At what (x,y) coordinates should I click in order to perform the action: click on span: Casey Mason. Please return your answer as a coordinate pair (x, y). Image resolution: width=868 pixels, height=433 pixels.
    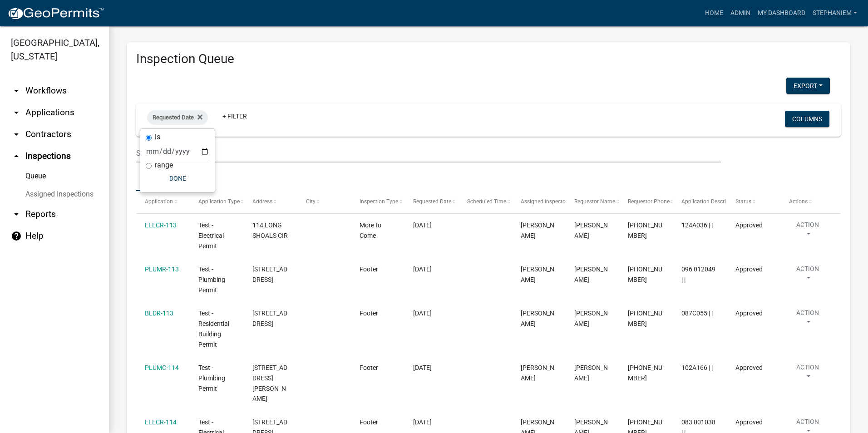
    Looking at the image, I should click on (538, 230).